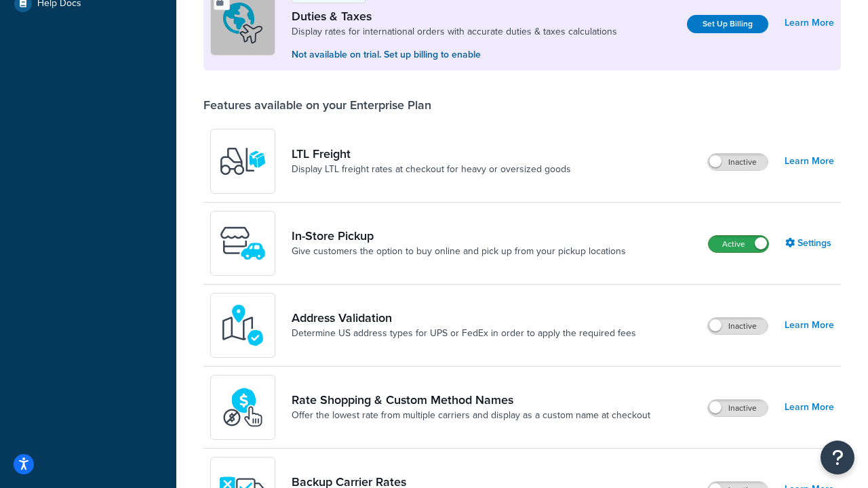 The image size is (868, 488). I want to click on p: Not available on trial. Set up billing to enable, so click(454, 55).